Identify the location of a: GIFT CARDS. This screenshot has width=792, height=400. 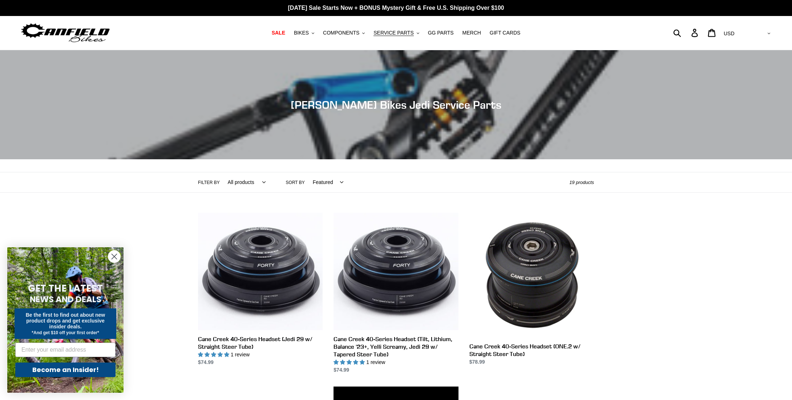
(505, 33).